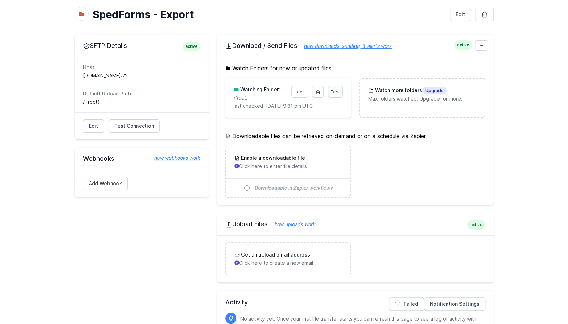  Describe the element at coordinates (174, 158) in the screenshot. I see `a: how webhooks work` at that location.